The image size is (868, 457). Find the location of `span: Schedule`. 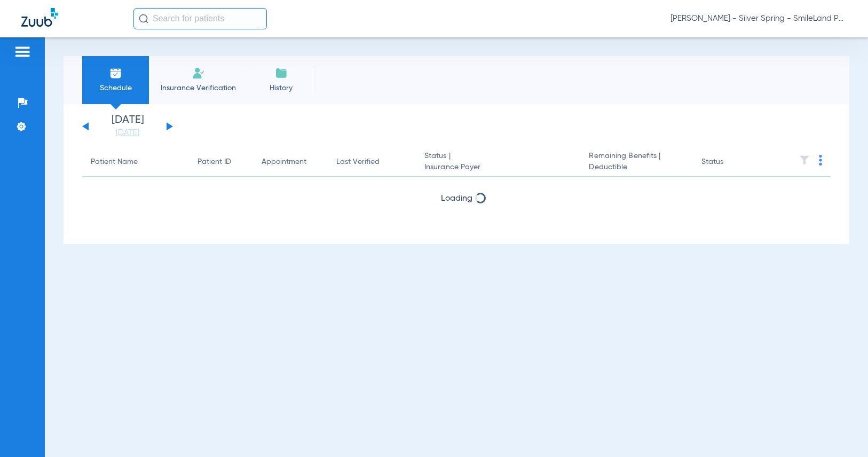

span: Schedule is located at coordinates (115, 89).